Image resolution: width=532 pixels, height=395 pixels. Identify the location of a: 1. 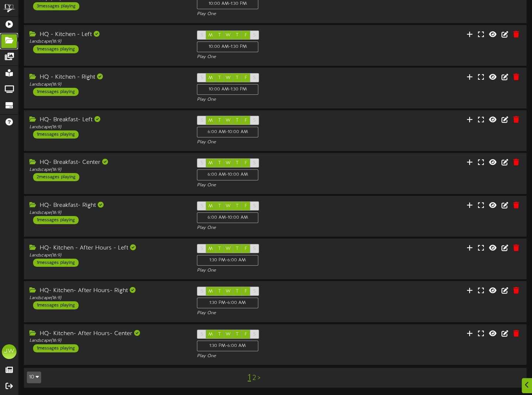
(249, 378).